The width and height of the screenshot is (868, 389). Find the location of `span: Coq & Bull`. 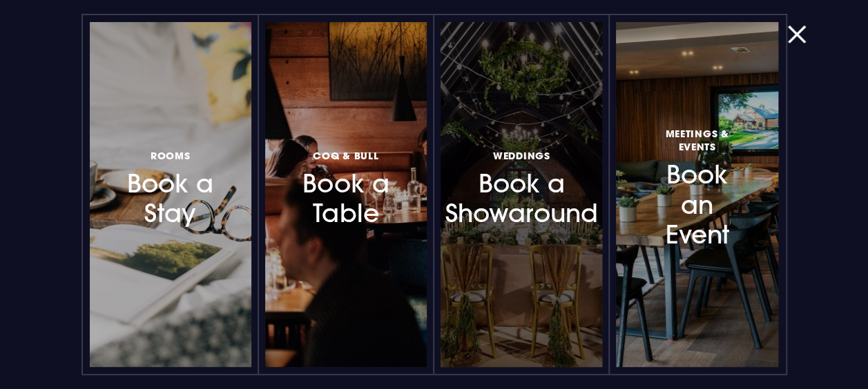

span: Coq & Bull is located at coordinates (345, 155).